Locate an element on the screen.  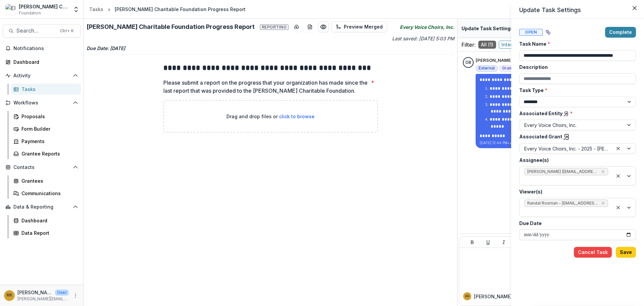
label: Associated Grant is located at coordinates (575, 137).